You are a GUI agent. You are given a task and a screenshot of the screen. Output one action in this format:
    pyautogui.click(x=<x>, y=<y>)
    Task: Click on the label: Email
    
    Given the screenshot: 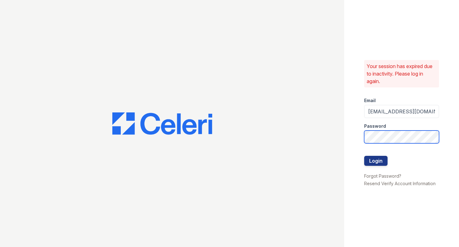 What is the action you would take?
    pyautogui.click(x=370, y=100)
    